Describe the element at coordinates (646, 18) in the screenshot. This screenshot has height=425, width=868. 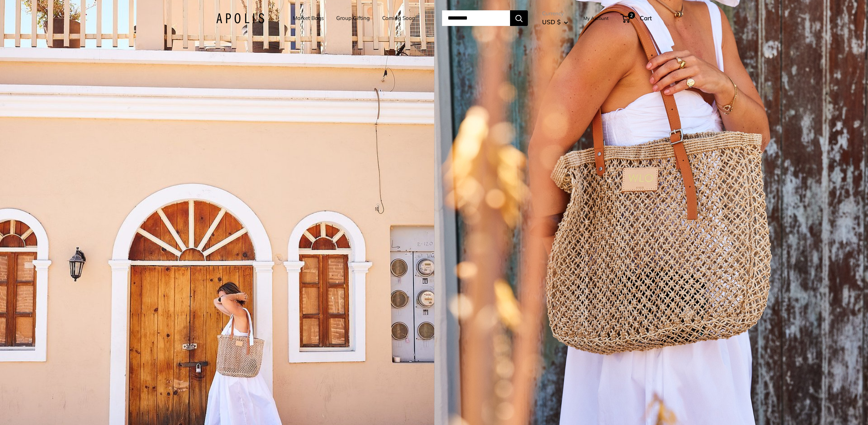
I see `span: Cart` at that location.